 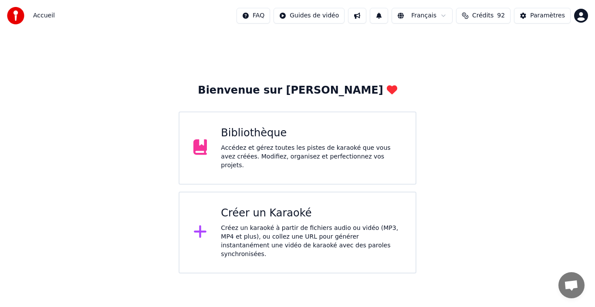 I want to click on button: Paramètres, so click(x=542, y=16).